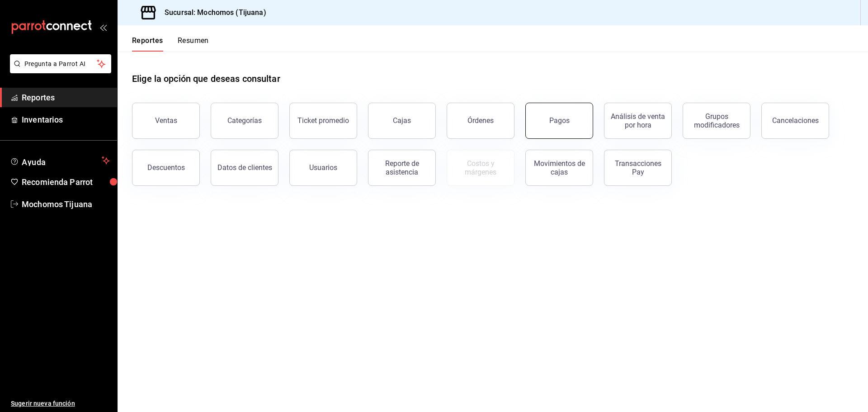 The height and width of the screenshot is (412, 868). Describe the element at coordinates (324, 168) in the screenshot. I see `button: Usuarios` at that location.